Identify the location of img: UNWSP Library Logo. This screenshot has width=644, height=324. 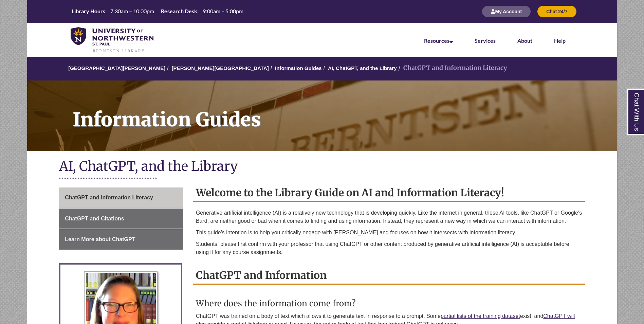
(112, 41).